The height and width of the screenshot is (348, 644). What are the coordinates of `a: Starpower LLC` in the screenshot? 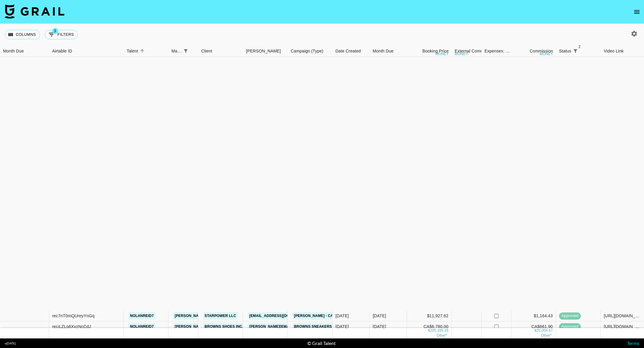 It's located at (220, 316).